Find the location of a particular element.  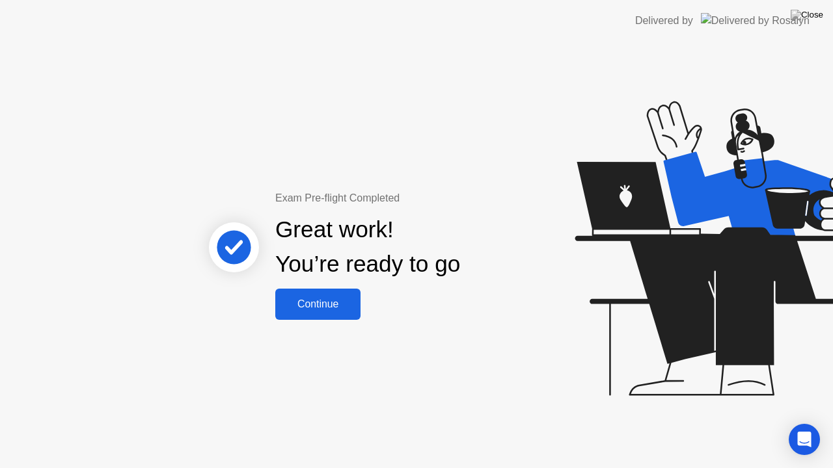

img: Close is located at coordinates (807, 15).